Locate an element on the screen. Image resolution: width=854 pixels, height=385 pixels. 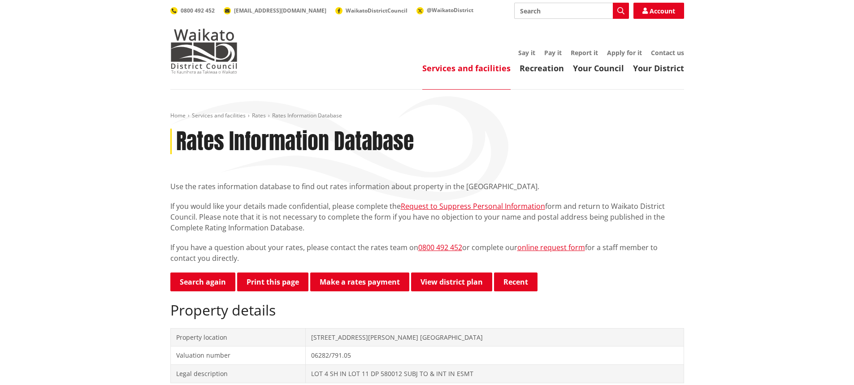
h1: Rates Information Database is located at coordinates (295, 142).